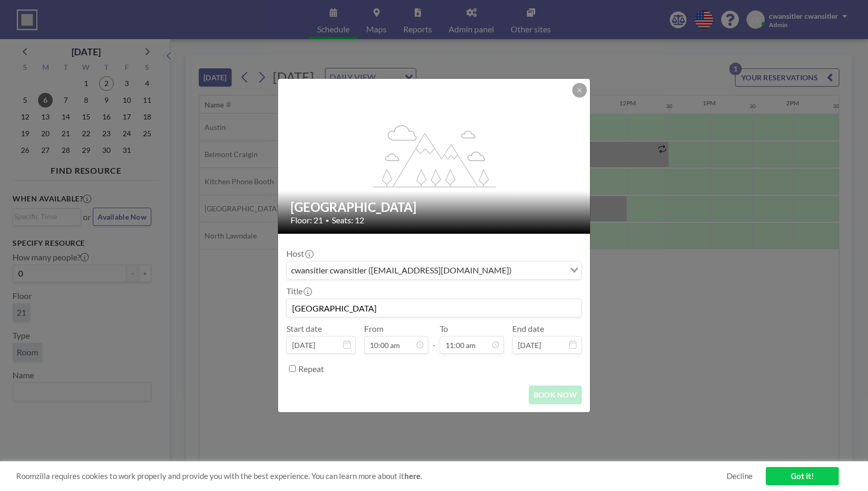 This screenshot has height=491, width=868. What do you see at coordinates (372, 476) in the screenshot?
I see `span: Roomzilla requires cookies to work properly and provide you with the best experience. You can lea...` at bounding box center [372, 476].